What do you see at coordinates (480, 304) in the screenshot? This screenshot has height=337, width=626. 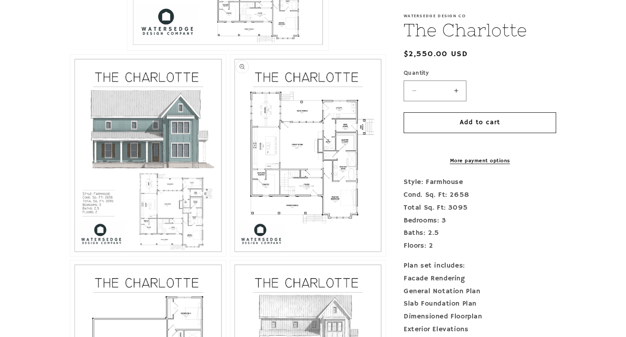 I see `div: Slab Foundation Plan` at bounding box center [480, 304].